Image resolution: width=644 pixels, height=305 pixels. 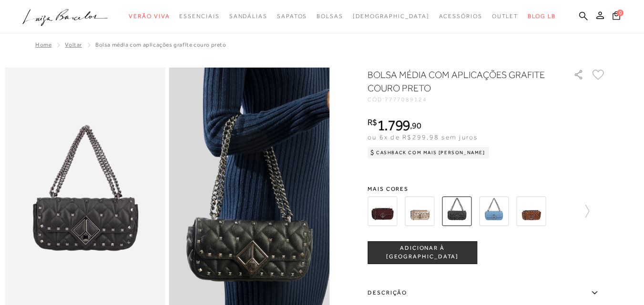 What do you see at coordinates (149, 16) in the screenshot?
I see `span: Verão Viva` at bounding box center [149, 16].